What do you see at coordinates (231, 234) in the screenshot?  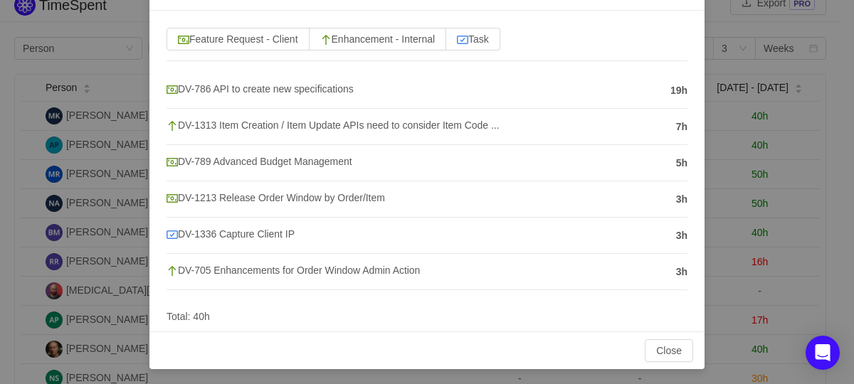 I see `span: DV-1336 Capture Client IP` at bounding box center [231, 234].